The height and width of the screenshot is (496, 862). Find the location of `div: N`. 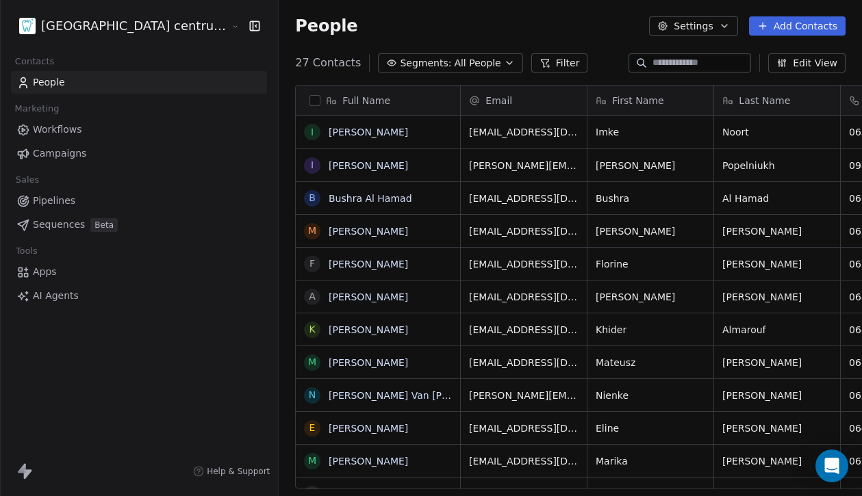

div: N is located at coordinates (312, 395).